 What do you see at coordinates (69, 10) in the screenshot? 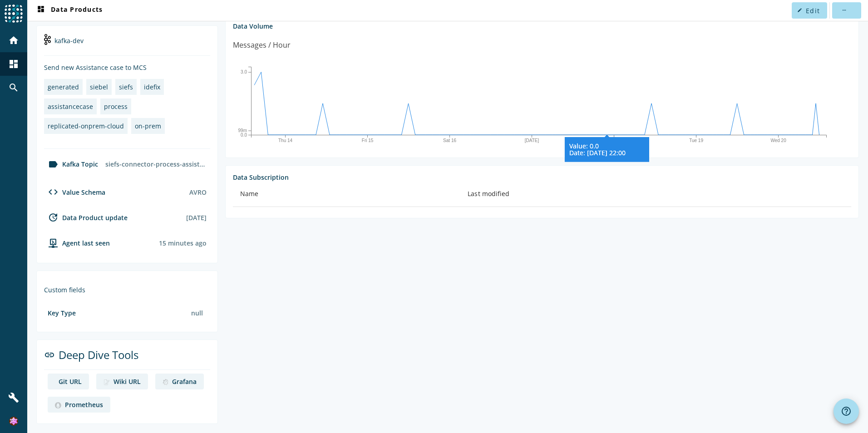
I see `span: Data Products` at bounding box center [69, 10].